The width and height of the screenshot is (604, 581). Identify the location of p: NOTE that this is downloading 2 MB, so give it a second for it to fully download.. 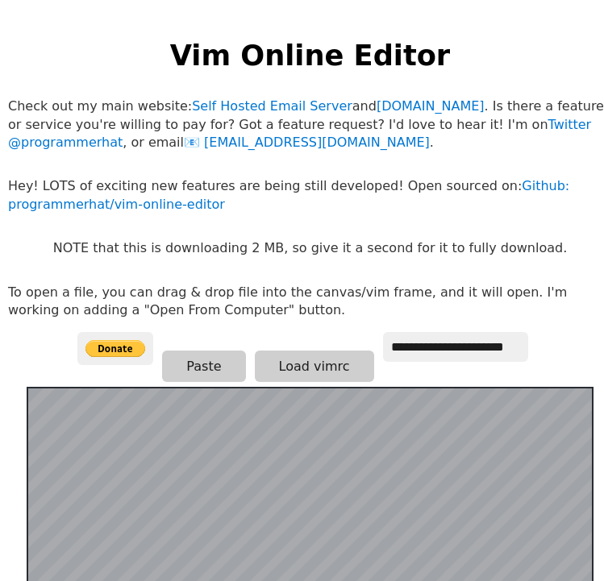
(309, 248).